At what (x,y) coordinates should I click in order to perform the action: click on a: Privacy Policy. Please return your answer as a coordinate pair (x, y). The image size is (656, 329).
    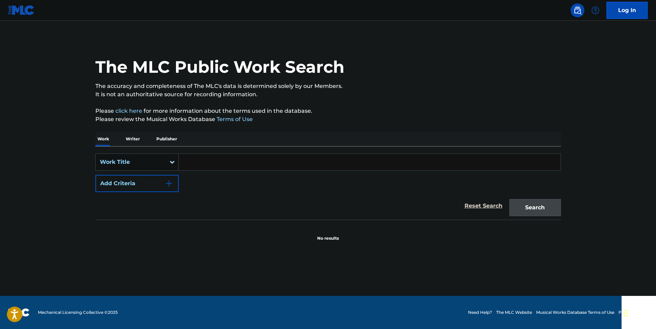
    Looking at the image, I should click on (633, 312).